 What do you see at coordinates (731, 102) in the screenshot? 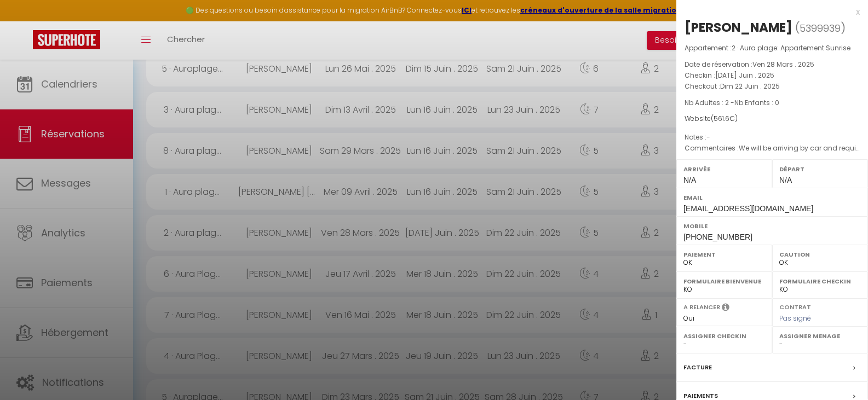
I see `span: Nb Adultes : 2 -` at bounding box center [731, 102].